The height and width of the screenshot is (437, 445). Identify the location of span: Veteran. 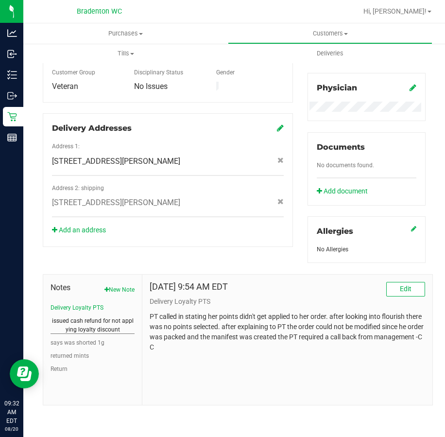
(65, 86).